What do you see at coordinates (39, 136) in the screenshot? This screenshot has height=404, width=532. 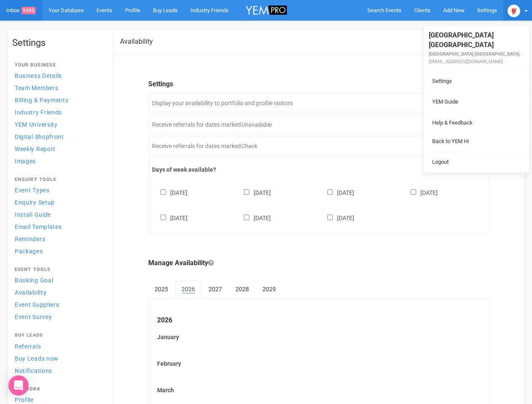 I see `span: Digital Shopfront` at bounding box center [39, 136].